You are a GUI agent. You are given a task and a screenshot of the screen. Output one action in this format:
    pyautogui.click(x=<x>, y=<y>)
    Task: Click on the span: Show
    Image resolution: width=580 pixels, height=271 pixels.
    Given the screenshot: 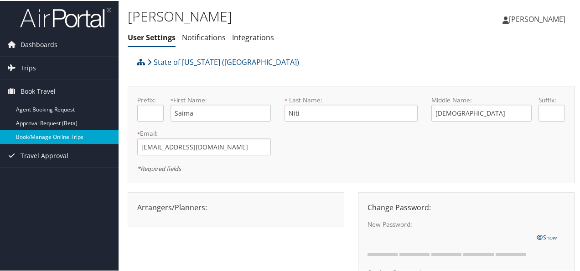 What is the action you would take?
    pyautogui.click(x=547, y=236)
    